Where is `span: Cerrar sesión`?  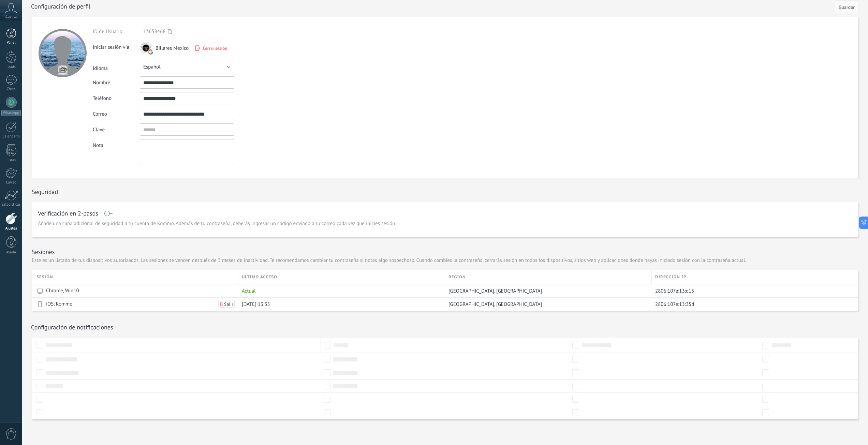 span: Cerrar sesión is located at coordinates (215, 48).